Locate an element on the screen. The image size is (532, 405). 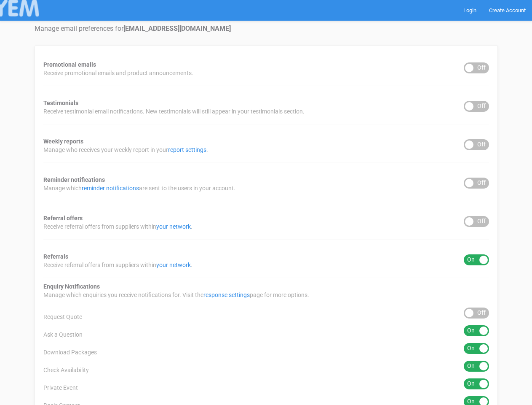
strong: Promotional emails is located at coordinates (69, 65).